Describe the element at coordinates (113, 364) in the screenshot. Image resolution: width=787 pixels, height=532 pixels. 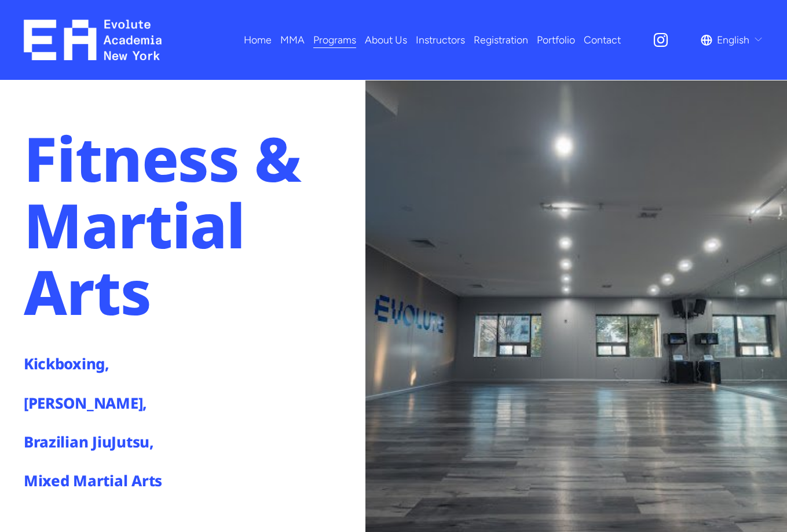
I see `h4: Kickboxing,` at that location.